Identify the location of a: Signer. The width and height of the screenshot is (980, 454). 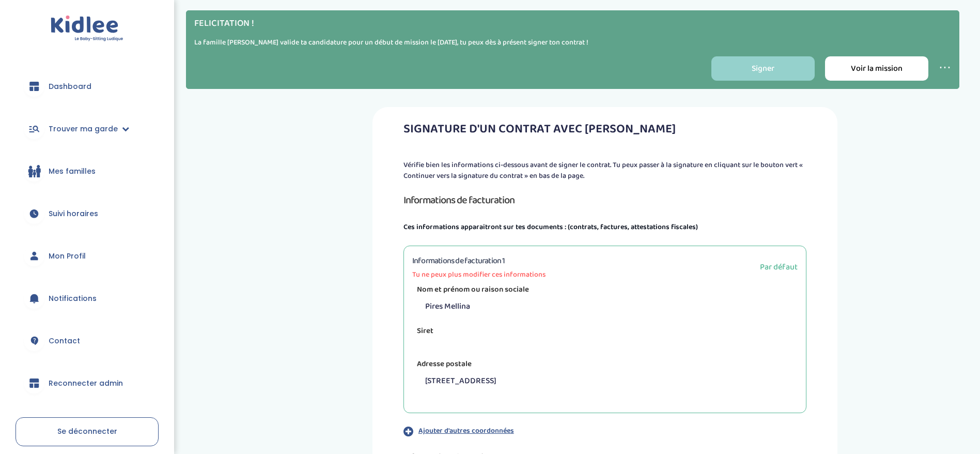
(763, 69).